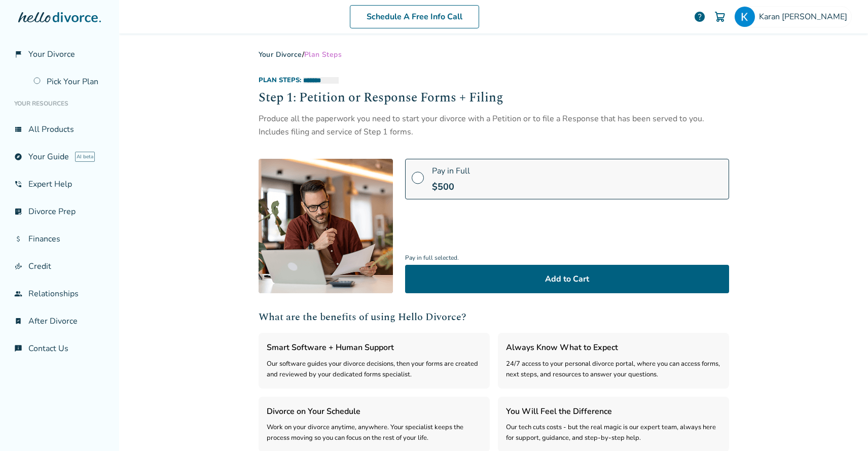 This screenshot has height=451, width=868. I want to click on span: explore, so click(18, 157).